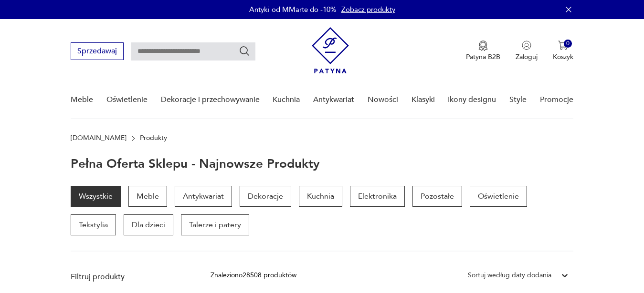  Describe the element at coordinates (210, 100) in the screenshot. I see `a: Dekoracje i przechowywanie` at that location.